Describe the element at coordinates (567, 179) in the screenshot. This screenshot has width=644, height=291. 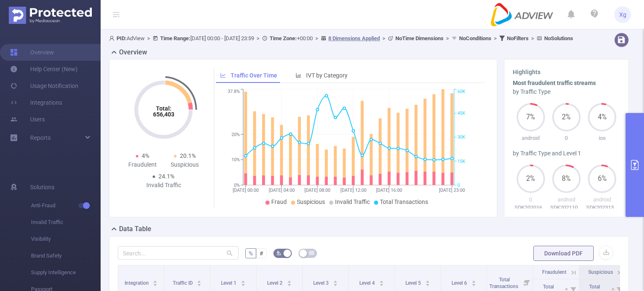
I see `span: 8%` at that location.